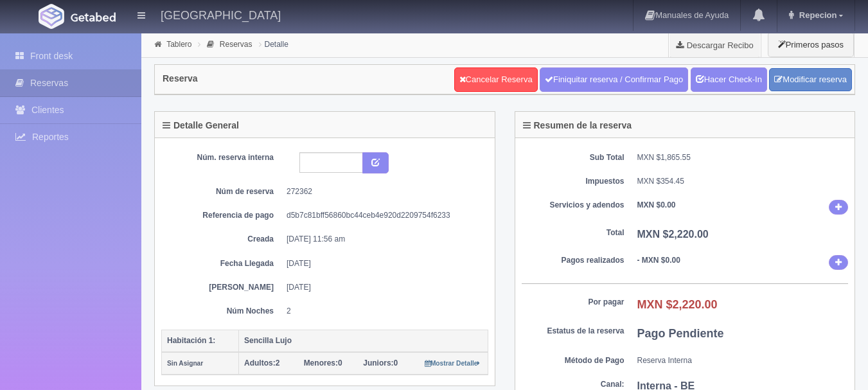  Describe the element at coordinates (573, 331) in the screenshot. I see `dt: Estatus de la reserva` at that location.